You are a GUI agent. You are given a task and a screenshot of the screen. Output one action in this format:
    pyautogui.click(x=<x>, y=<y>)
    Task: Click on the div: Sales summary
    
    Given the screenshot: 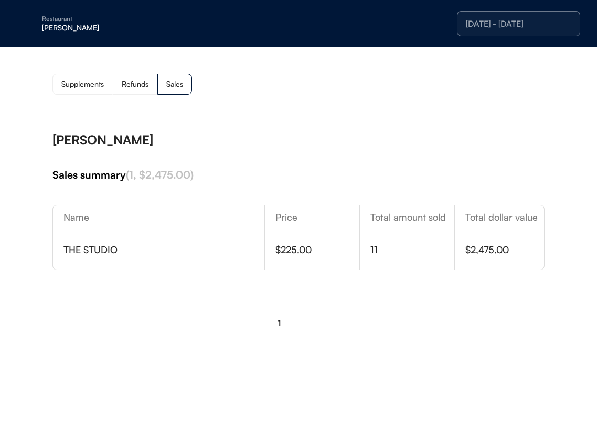 What is the action you would take?
    pyautogui.click(x=299, y=175)
    